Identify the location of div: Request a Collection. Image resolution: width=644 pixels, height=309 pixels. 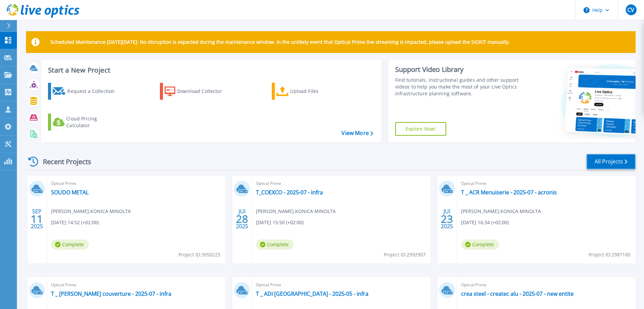
(95, 91).